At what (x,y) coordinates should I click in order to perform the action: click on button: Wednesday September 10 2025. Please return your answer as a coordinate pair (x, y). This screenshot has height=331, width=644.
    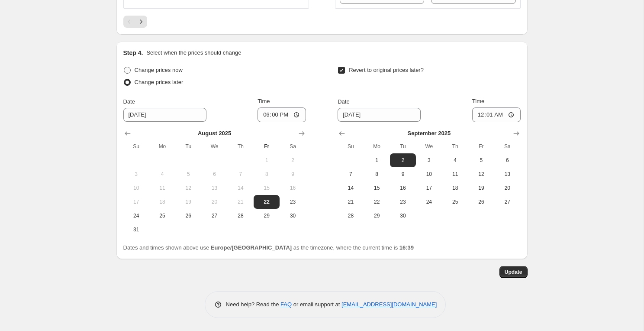
    Looking at the image, I should click on (429, 174).